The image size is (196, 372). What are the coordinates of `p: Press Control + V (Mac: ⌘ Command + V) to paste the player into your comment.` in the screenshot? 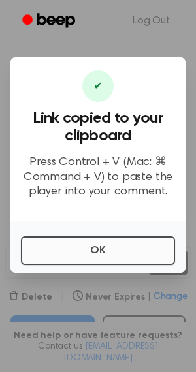 It's located at (98, 178).